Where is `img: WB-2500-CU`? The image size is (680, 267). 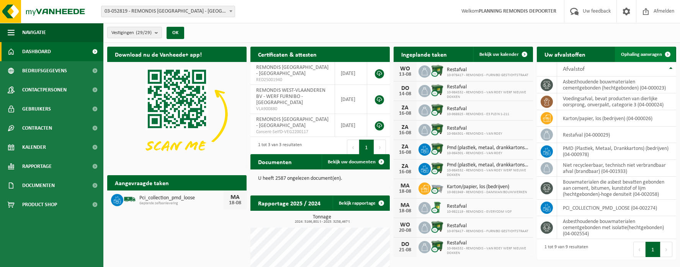
img: WB-2500-CU is located at coordinates (437, 188).